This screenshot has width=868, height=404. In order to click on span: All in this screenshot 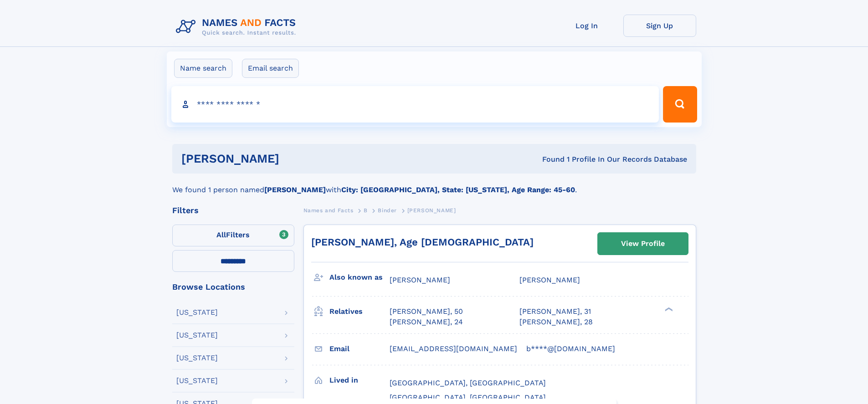, I will do `click(221, 234)`.